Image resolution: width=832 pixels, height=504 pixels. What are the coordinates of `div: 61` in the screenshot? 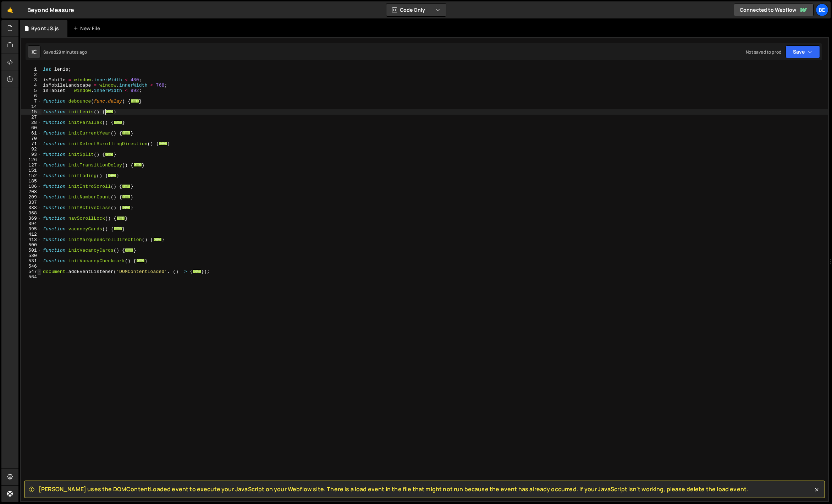 It's located at (31, 133).